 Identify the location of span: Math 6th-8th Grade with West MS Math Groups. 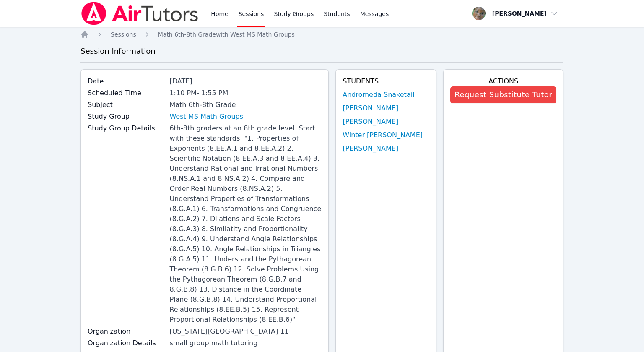
(227, 34).